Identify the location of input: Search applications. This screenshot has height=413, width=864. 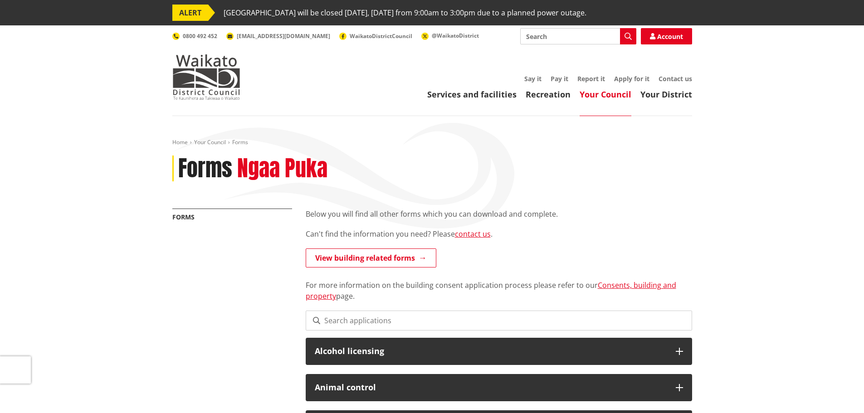
(499, 321).